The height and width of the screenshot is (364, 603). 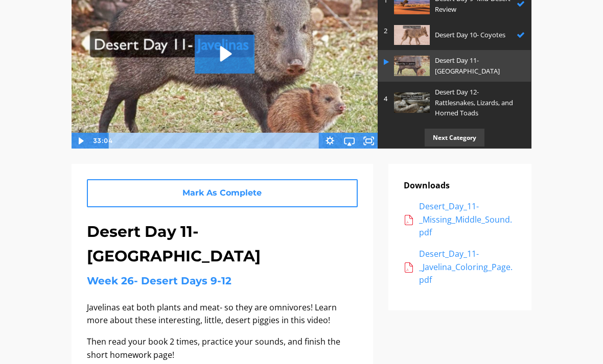 I want to click on p: Javelinas eat both plants and meat- so they are omnivores! Learn more about these interesting, li..., so click(x=222, y=314).